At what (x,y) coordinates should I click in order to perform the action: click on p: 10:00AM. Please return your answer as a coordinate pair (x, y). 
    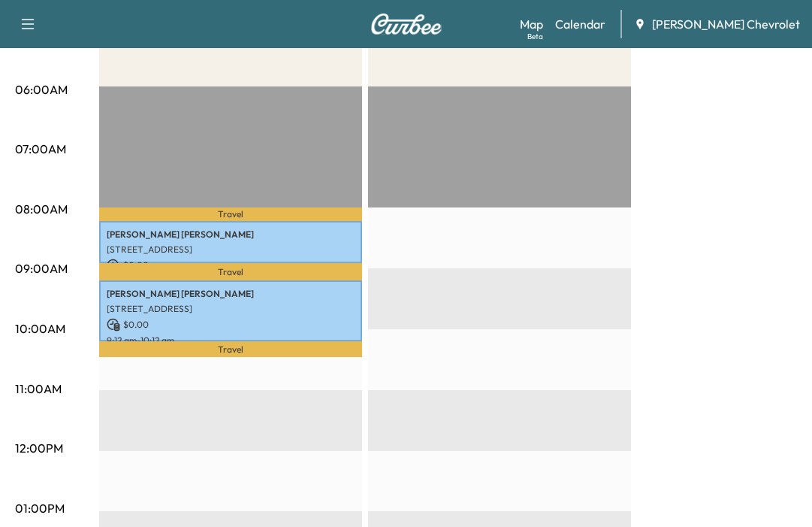
    Looking at the image, I should click on (40, 329).